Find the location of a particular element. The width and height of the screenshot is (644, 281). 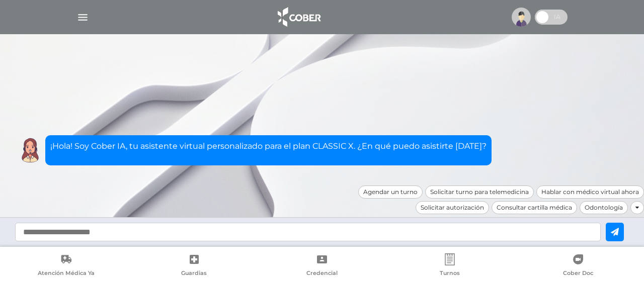

a: Turnos is located at coordinates (449, 266).